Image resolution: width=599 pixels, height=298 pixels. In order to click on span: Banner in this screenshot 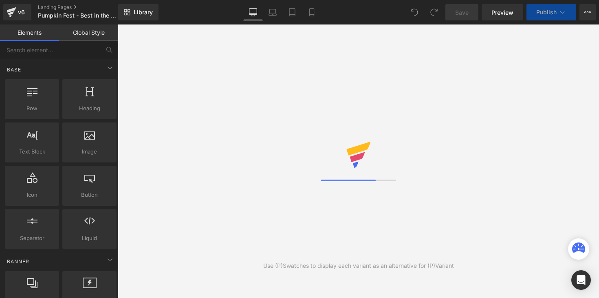, I will do `click(18, 261)`.